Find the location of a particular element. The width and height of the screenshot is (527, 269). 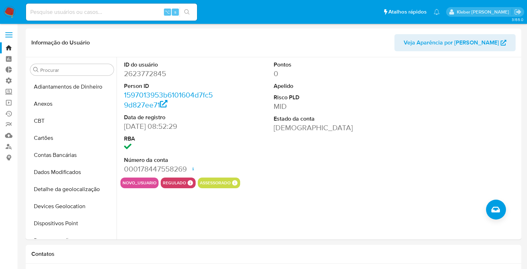

button: assessorado is located at coordinates (215, 183).